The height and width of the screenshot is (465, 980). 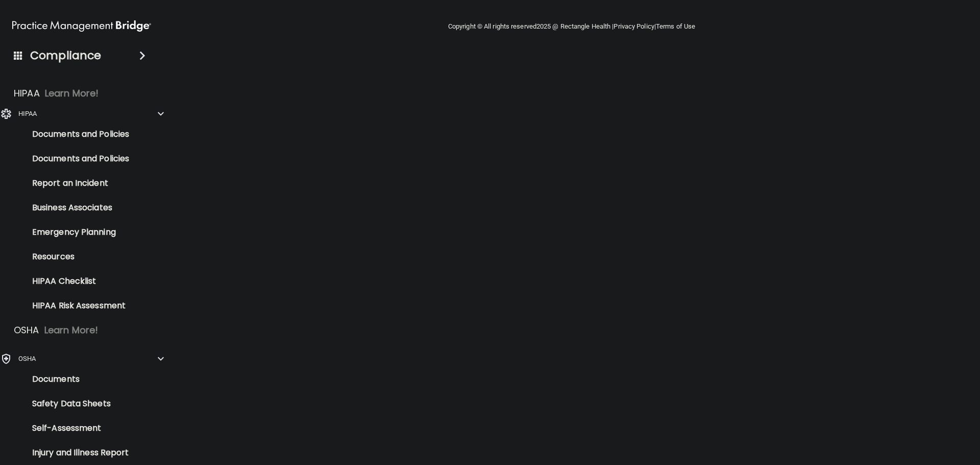 I want to click on p: HIPAA Risk Assessment, so click(x=76, y=305).